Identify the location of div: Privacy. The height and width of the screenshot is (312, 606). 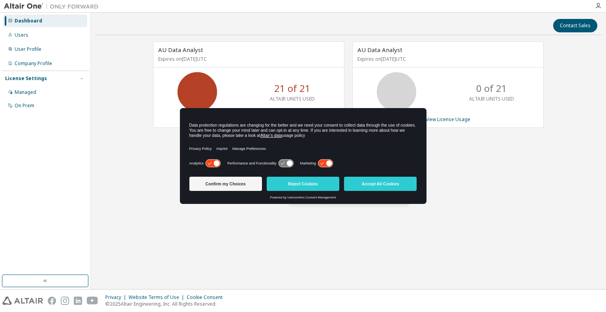
(117, 297).